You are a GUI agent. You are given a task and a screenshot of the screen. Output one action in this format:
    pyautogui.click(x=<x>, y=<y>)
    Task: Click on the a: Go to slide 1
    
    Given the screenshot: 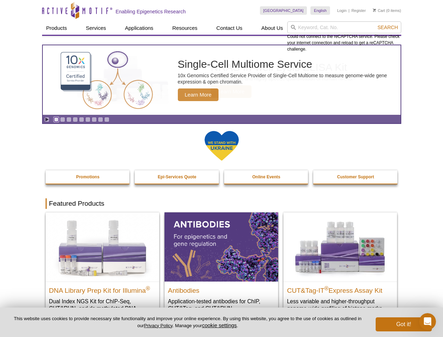 What is the action you would take?
    pyautogui.click(x=56, y=119)
    